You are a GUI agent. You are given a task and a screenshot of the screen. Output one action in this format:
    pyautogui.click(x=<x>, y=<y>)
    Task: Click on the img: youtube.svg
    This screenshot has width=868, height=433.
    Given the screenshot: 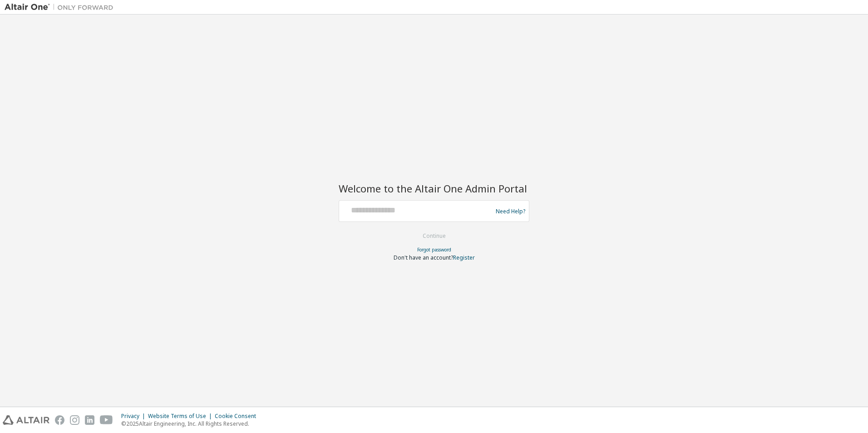 What is the action you would take?
    pyautogui.click(x=106, y=419)
    